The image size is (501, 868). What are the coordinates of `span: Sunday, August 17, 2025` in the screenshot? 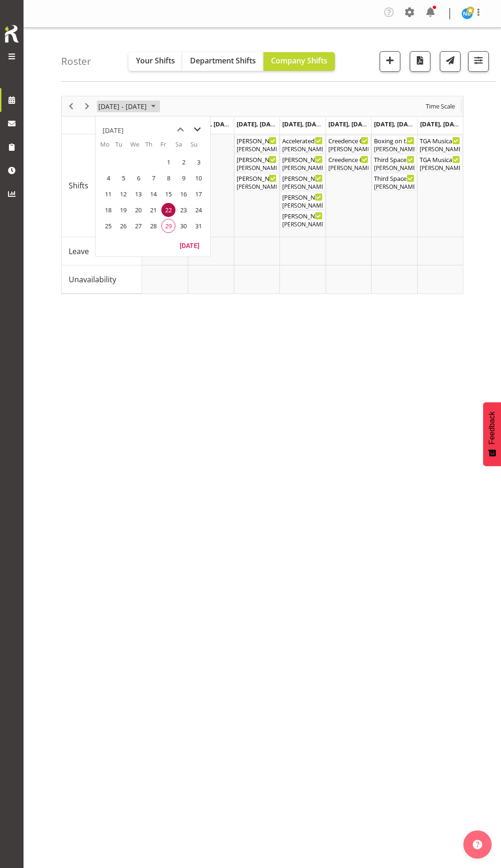 It's located at (199, 194).